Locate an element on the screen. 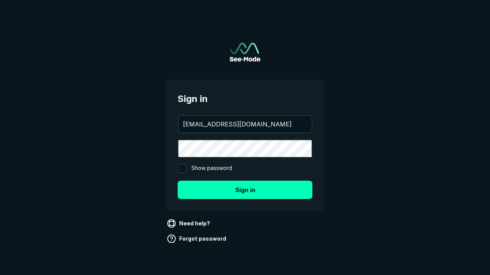 This screenshot has width=490, height=275. span: Sign in is located at coordinates (245, 99).